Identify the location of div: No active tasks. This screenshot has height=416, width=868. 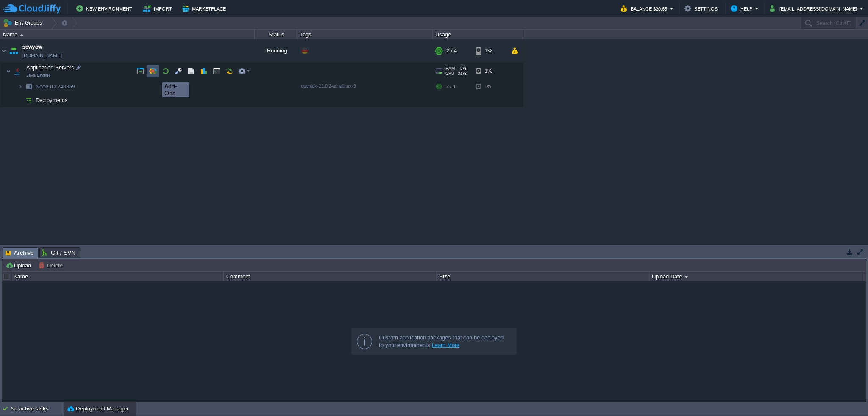
(37, 409).